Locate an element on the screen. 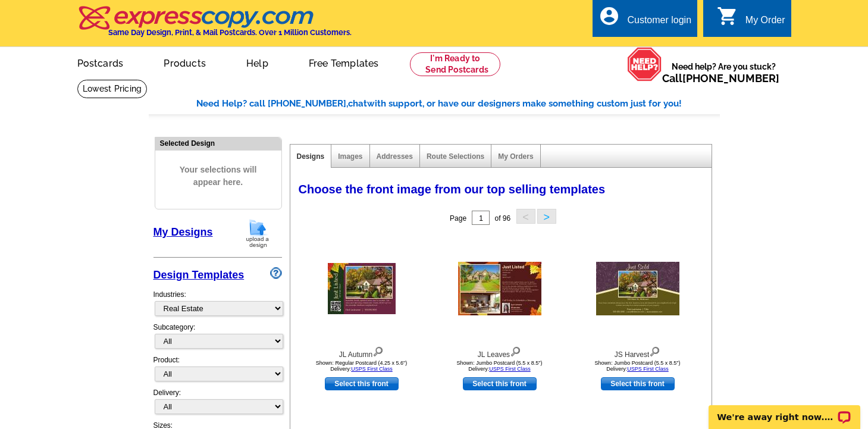 The height and width of the screenshot is (429, 868). i: shopping_cart is located at coordinates (728, 16).